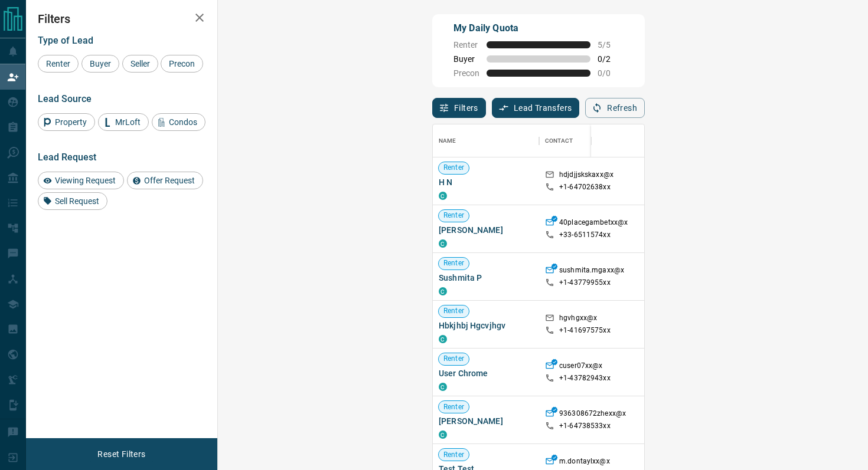 The height and width of the screenshot is (470, 868). I want to click on p: sushmita.mgaxx@x, so click(592, 271).